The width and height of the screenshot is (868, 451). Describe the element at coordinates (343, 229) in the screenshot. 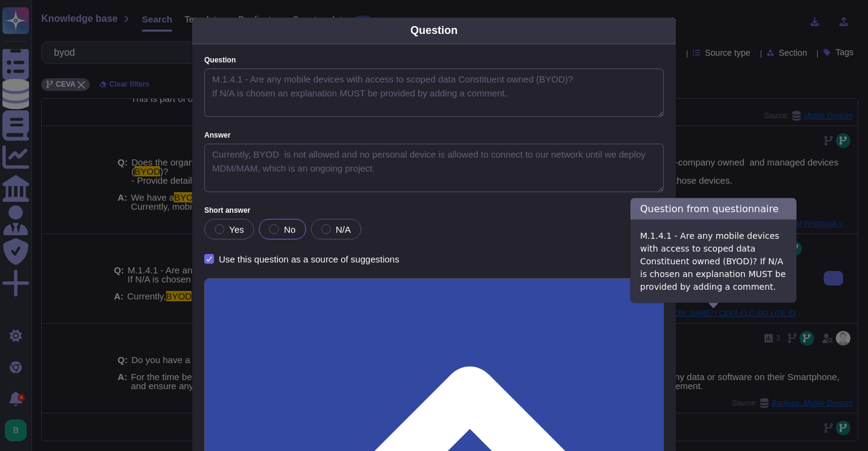

I see `span: N/A` at that location.